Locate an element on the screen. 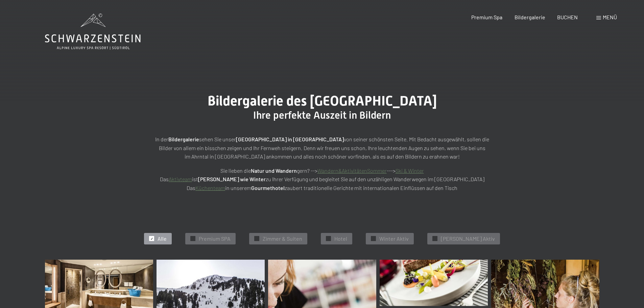 Image resolution: width=644 pixels, height=308 pixels. span: Zimmer & Suiten is located at coordinates (283, 239).